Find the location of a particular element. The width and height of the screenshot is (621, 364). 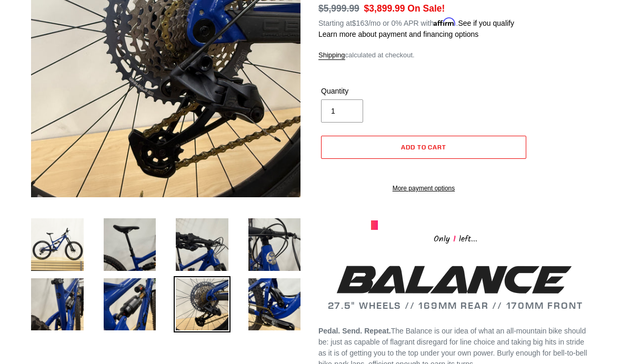

h2: 27.5" WHEELS // 169MM REAR // 170MM FRONT is located at coordinates (455, 286).